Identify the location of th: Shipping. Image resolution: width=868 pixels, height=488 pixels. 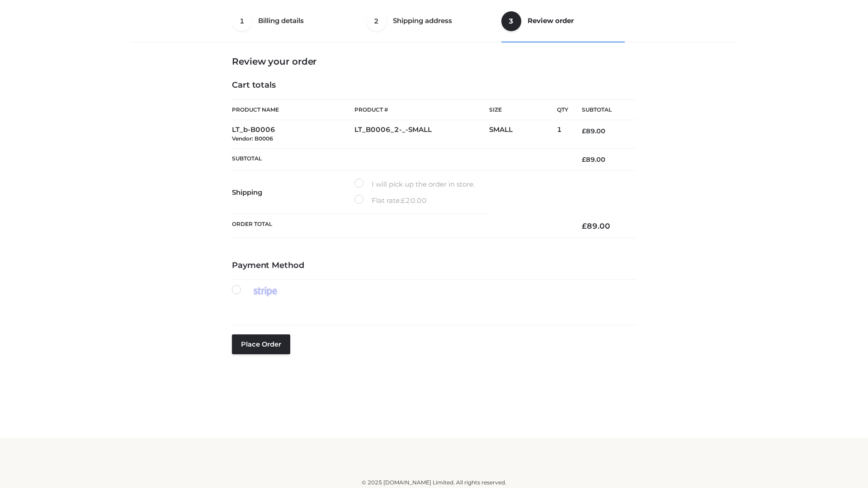
(293, 193).